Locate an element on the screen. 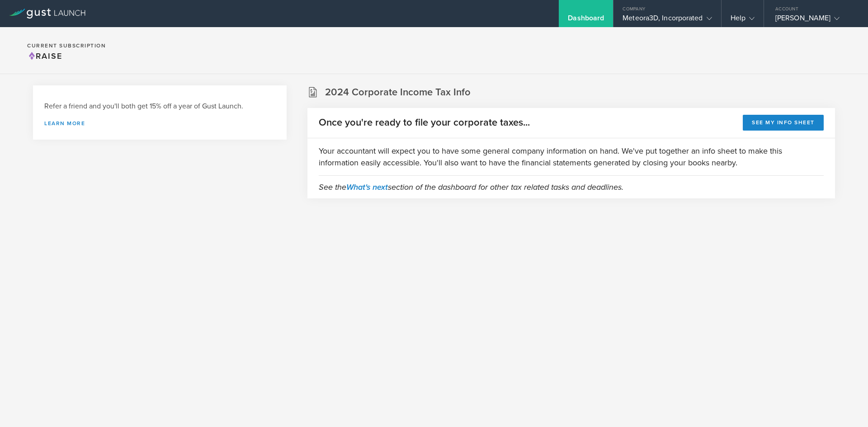  div: Meteora3D, Incorporated is located at coordinates (667, 21).